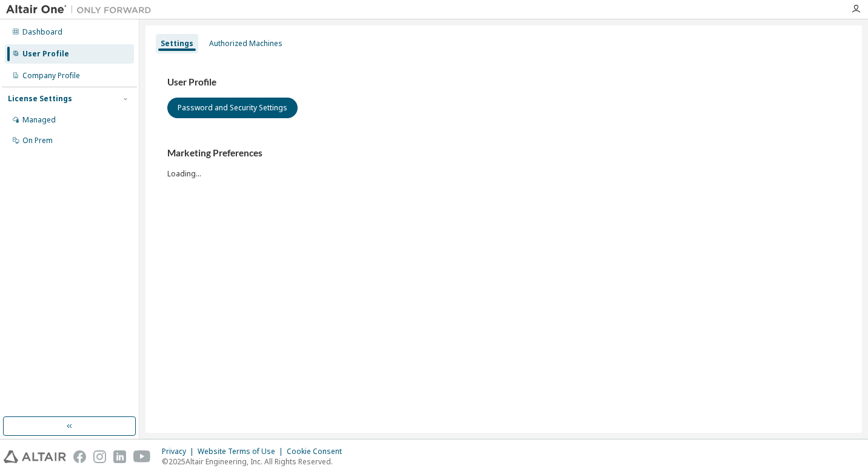  I want to click on div: Privacy, so click(180, 452).